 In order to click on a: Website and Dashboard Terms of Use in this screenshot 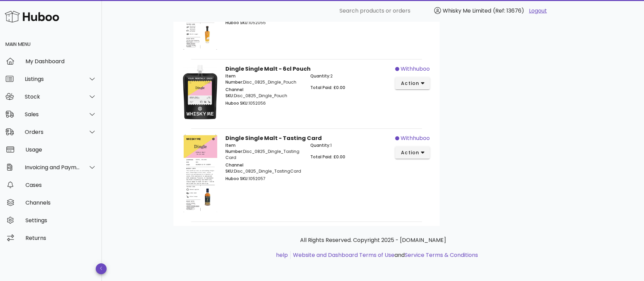, I will do `click(344, 255)`.